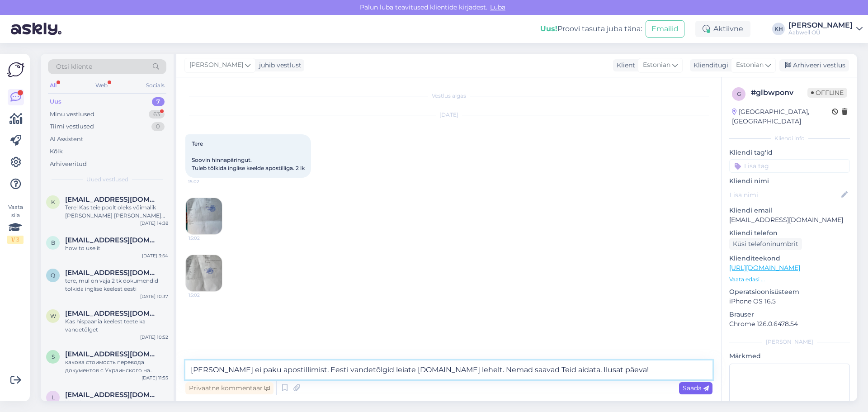  I want to click on div: Kas hispaania keelest teete ka vandetõlget, so click(117, 325).